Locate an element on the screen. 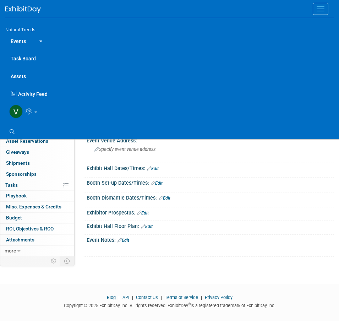  div: Booth Dismantle Dates/Times: is located at coordinates (210, 197).